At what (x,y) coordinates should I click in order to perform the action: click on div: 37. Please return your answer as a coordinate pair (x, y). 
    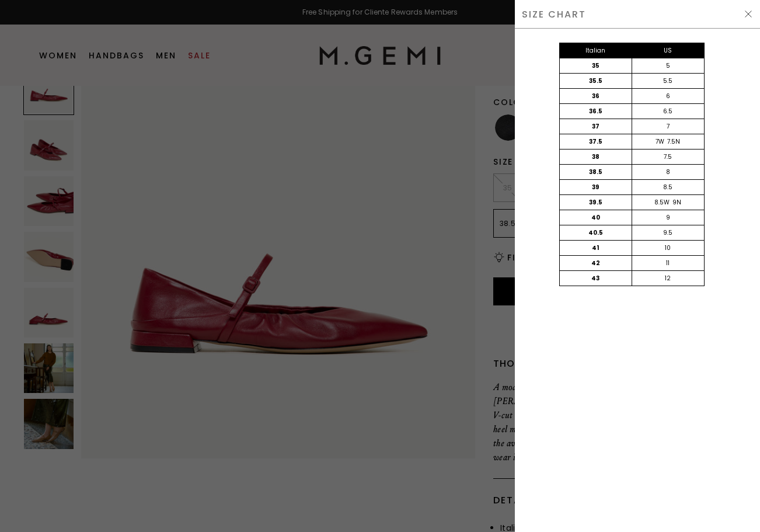
    Looking at the image, I should click on (596, 126).